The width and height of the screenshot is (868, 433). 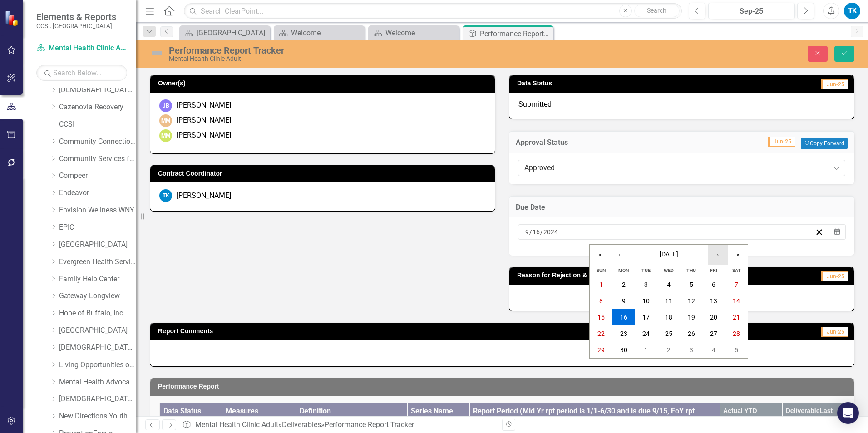 What do you see at coordinates (669, 333) in the screenshot?
I see `abbr: September 25, 2024` at bounding box center [669, 333].